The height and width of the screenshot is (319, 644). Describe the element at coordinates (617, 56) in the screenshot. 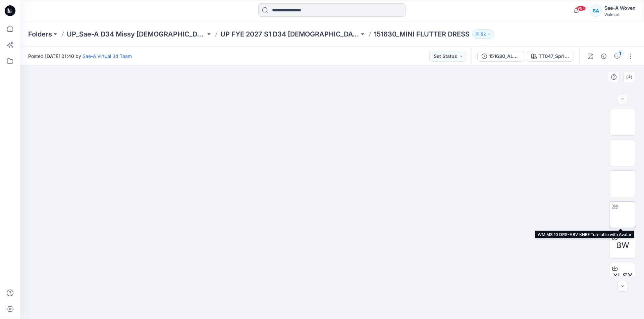

I see `button: 1` at that location.